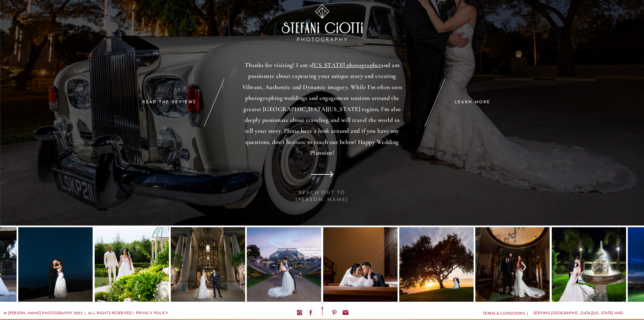 Image resolution: width=644 pixels, height=320 pixels. Describe the element at coordinates (169, 102) in the screenshot. I see `p: read the reviews` at that location.